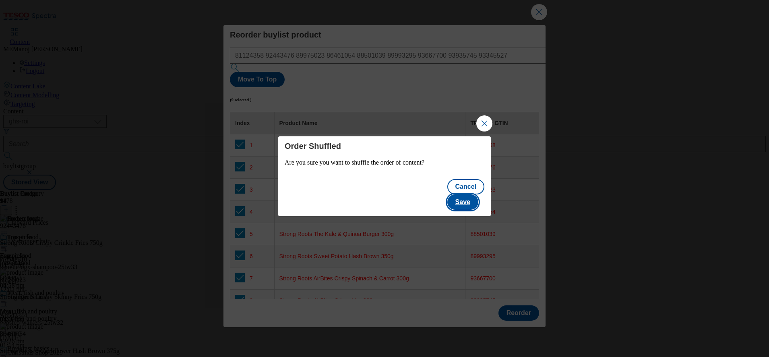 This screenshot has height=357, width=769. I want to click on p: Are you sure you want to shuffle the order of content?, so click(385, 162).